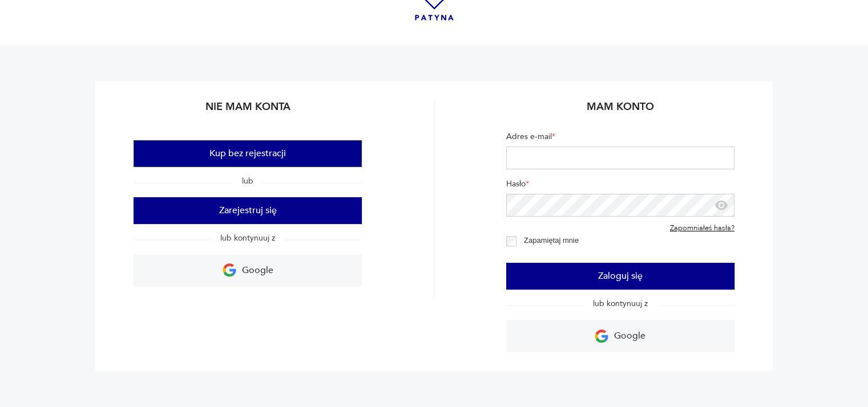 The width and height of the screenshot is (868, 407). What do you see at coordinates (248, 210) in the screenshot?
I see `button: Zarejestruj się` at bounding box center [248, 210].